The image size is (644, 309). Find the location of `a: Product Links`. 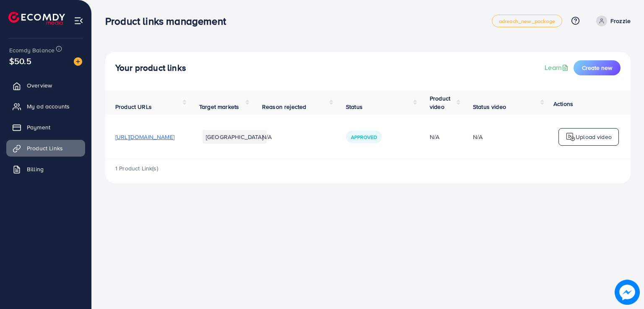

a: Product Links is located at coordinates (45, 148).